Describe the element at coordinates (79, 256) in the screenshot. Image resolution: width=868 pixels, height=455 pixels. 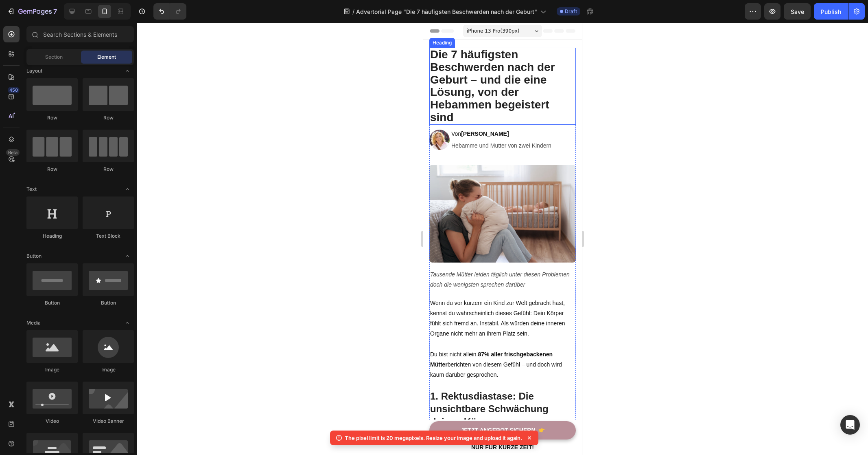
I see `i: Tausende Mütter leiden täglich unter diesen Problemen – doch die wenigsten sprechen darüber` at that location.